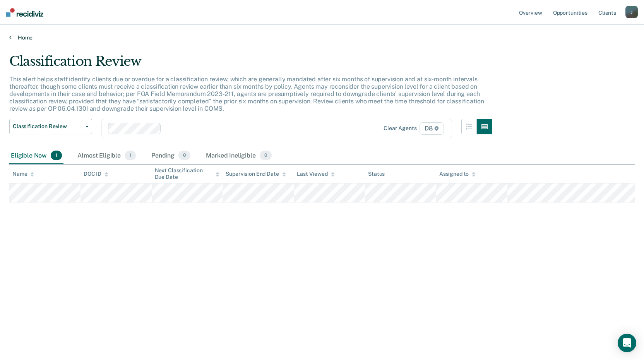  I want to click on div: J, so click(631, 12).